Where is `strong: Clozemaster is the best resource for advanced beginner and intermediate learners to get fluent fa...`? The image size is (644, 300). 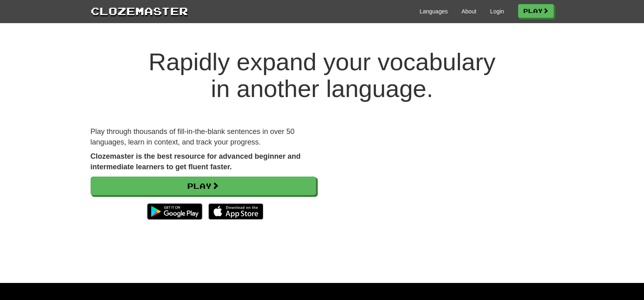 strong: Clozemaster is the best resource for advanced beginner and intermediate learners to get fluent fa... is located at coordinates (195, 162).